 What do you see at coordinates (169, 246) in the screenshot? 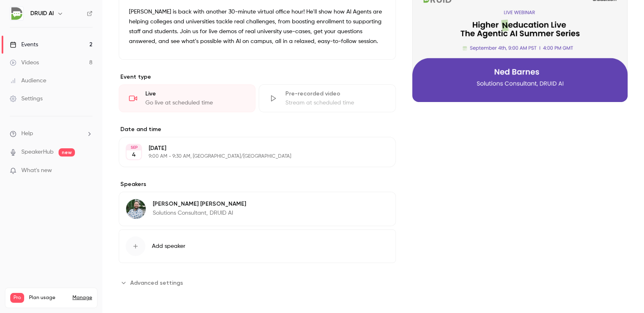
I see `span: Add speaker` at bounding box center [169, 246].